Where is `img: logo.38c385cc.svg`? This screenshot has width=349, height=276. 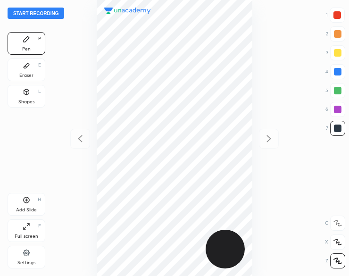
img: logo.38c385cc.svg is located at coordinates (127, 11).